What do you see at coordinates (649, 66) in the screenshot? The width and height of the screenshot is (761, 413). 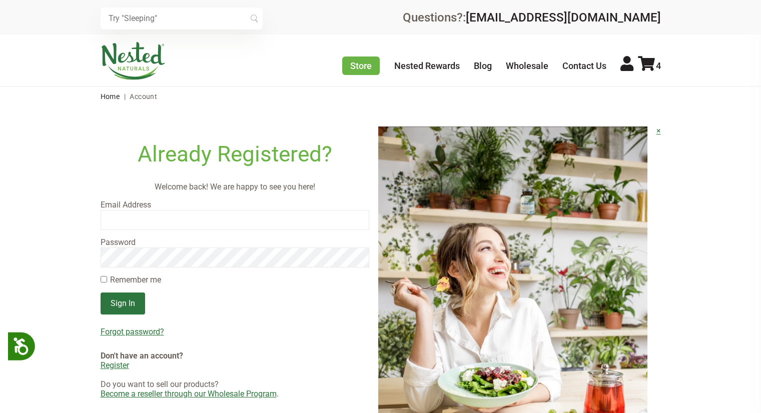 I see `a: 4` at bounding box center [649, 66].